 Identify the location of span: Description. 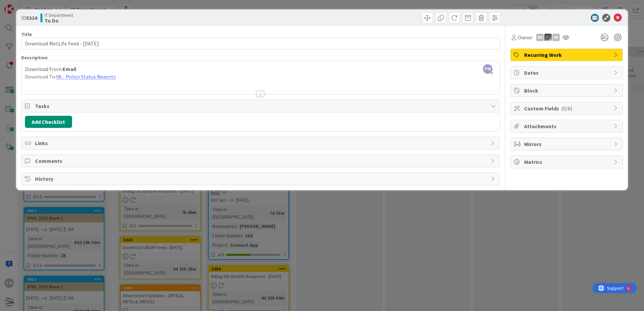
(35, 58).